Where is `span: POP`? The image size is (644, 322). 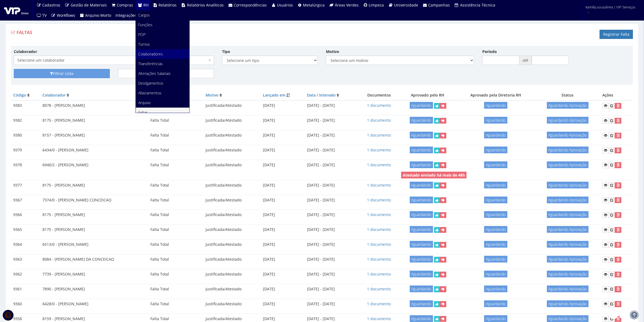
span: POP is located at coordinates (142, 34).